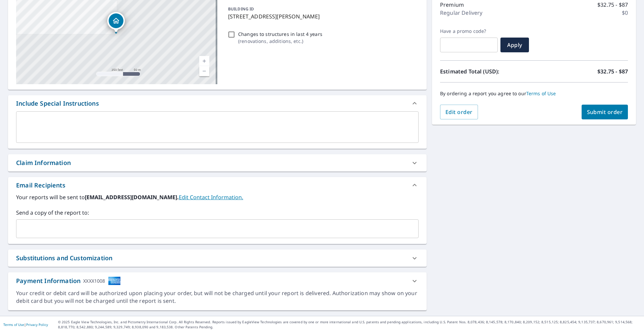 The image size is (644, 333). Describe the element at coordinates (68, 281) in the screenshot. I see `div: Payment Information` at that location.